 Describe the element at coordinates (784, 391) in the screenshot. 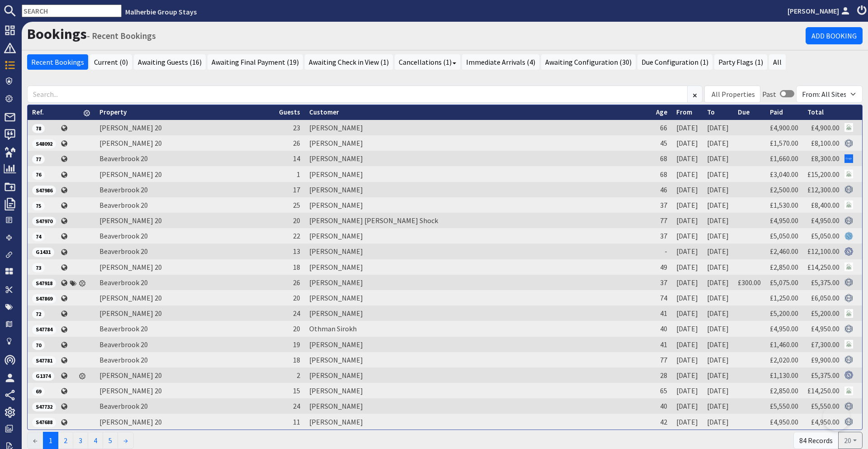

I see `a: £2,850.00` at that location.